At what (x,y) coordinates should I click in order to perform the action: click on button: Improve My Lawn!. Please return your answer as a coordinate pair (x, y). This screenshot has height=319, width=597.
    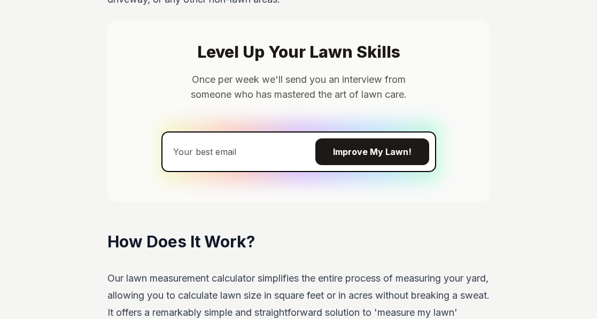
    Looking at the image, I should click on (372, 152).